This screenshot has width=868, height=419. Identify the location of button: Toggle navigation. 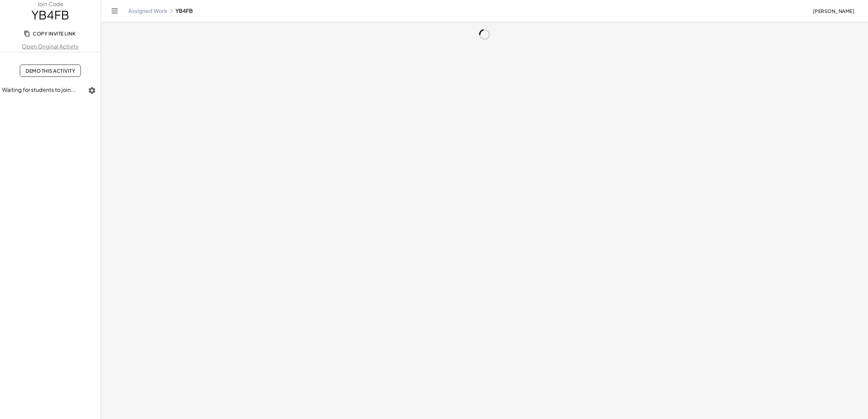
(115, 11).